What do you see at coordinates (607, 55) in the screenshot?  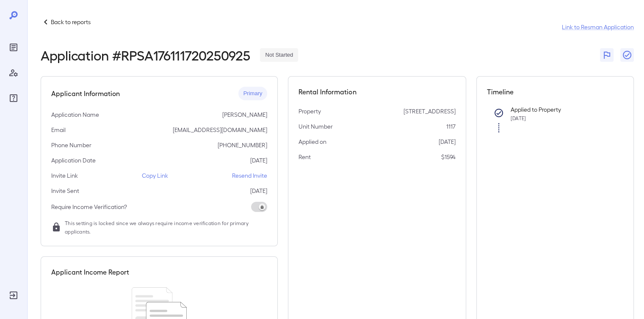 I see `button: Flag Report` at bounding box center [607, 55].